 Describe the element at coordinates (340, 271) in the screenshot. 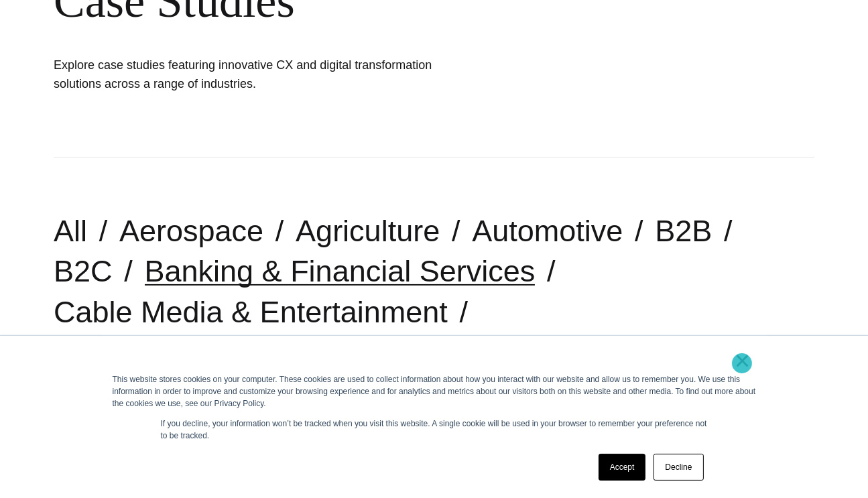

I see `a: Banking & Financial Services` at that location.